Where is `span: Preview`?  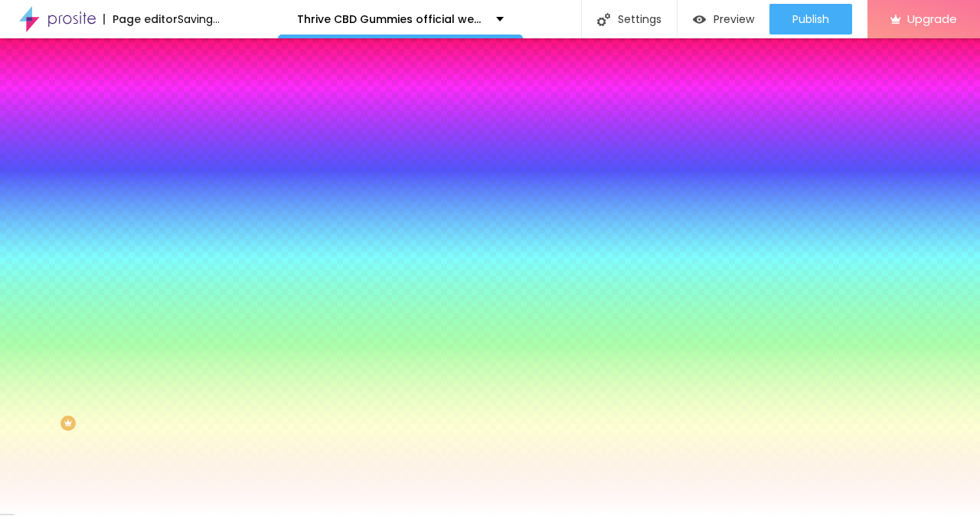 span: Preview is located at coordinates (733, 19).